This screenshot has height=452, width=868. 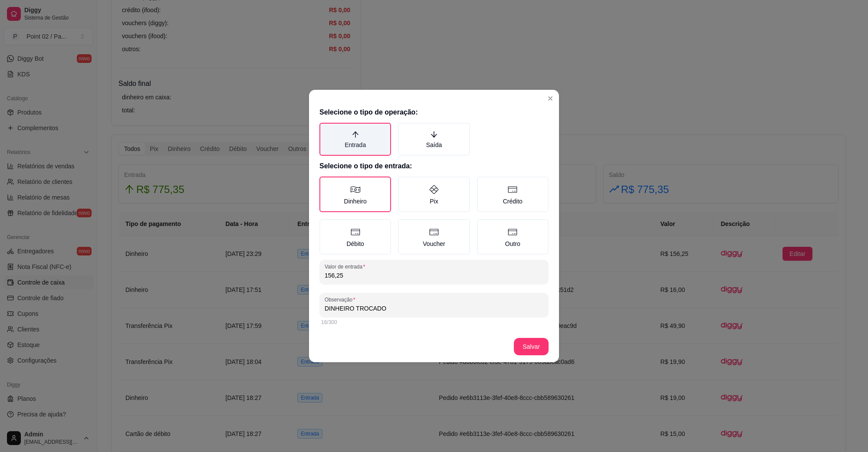 I want to click on label: Crédito, so click(x=513, y=194).